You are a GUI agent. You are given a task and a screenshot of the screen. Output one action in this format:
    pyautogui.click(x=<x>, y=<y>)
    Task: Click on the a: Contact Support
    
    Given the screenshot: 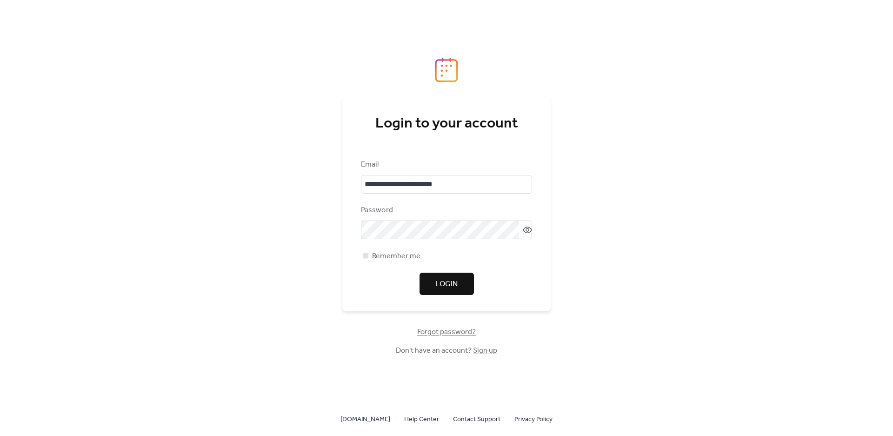 What is the action you would take?
    pyautogui.click(x=477, y=419)
    